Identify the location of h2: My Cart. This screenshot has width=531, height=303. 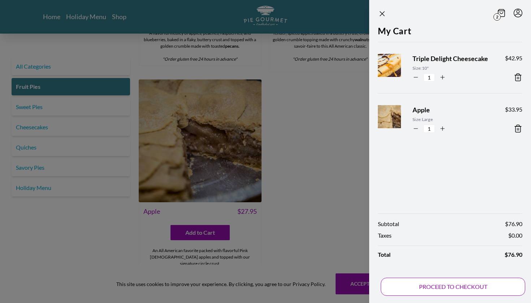
(450, 33).